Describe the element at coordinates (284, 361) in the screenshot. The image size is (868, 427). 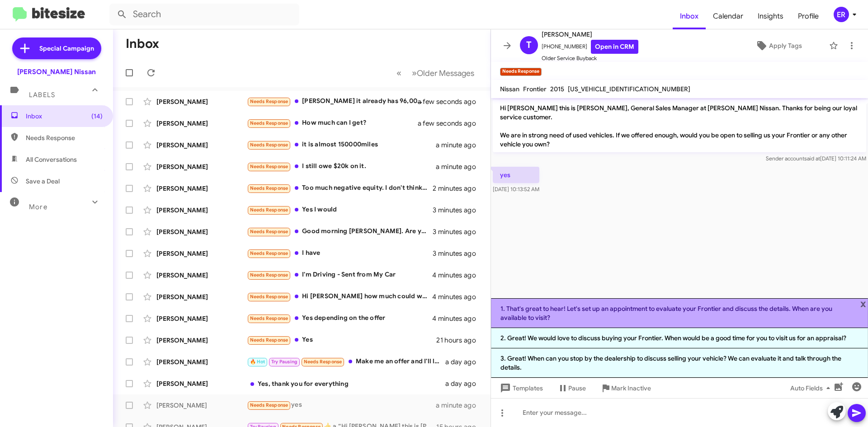
I see `span: Try Pausing` at that location.